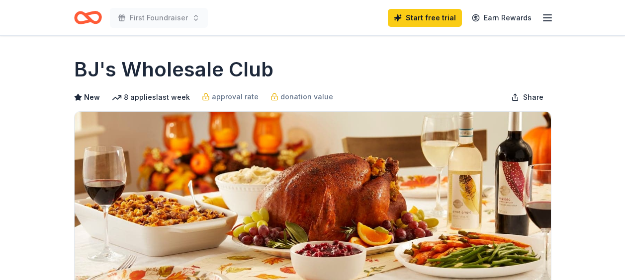  I want to click on span: approval rate, so click(235, 97).